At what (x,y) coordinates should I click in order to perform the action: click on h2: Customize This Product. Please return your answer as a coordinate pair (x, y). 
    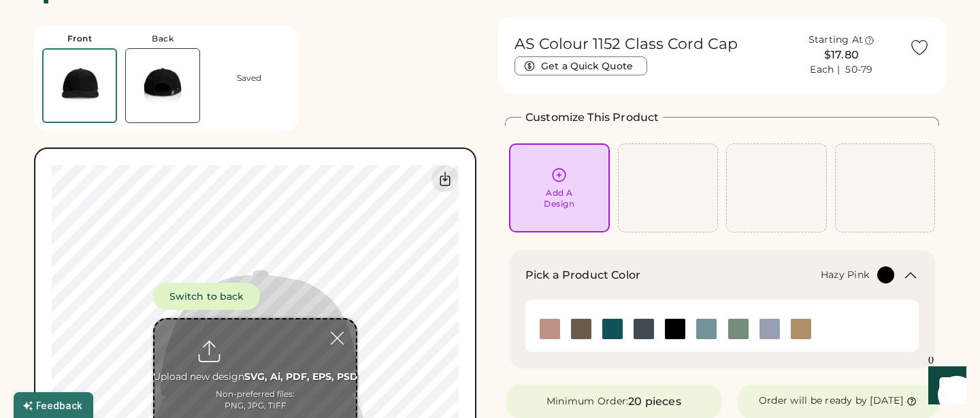
    Looking at the image, I should click on (592, 118).